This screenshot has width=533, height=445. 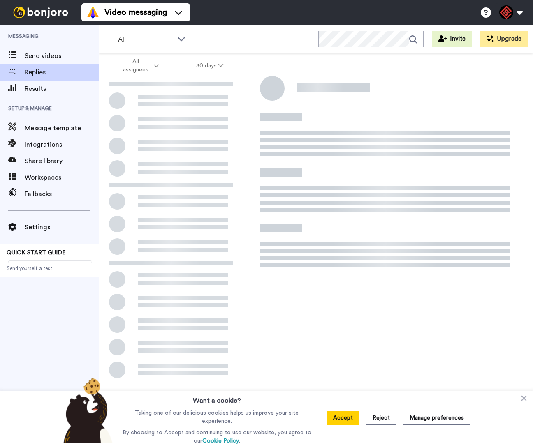 I want to click on span: Integrations, so click(x=62, y=145).